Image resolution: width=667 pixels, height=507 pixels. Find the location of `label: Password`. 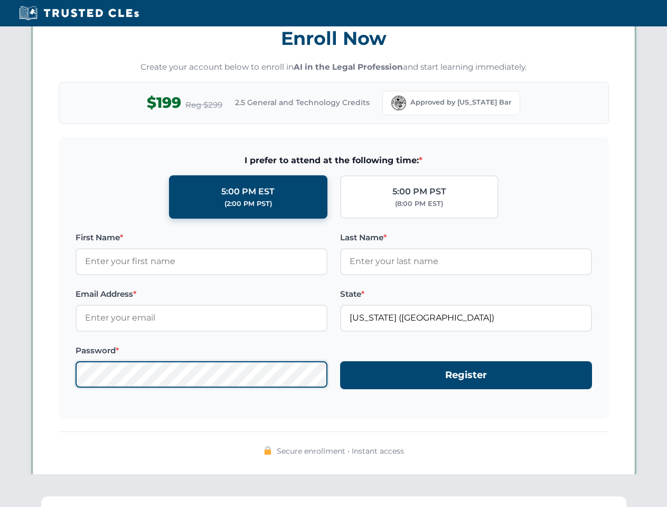

label: Password is located at coordinates (201, 351).